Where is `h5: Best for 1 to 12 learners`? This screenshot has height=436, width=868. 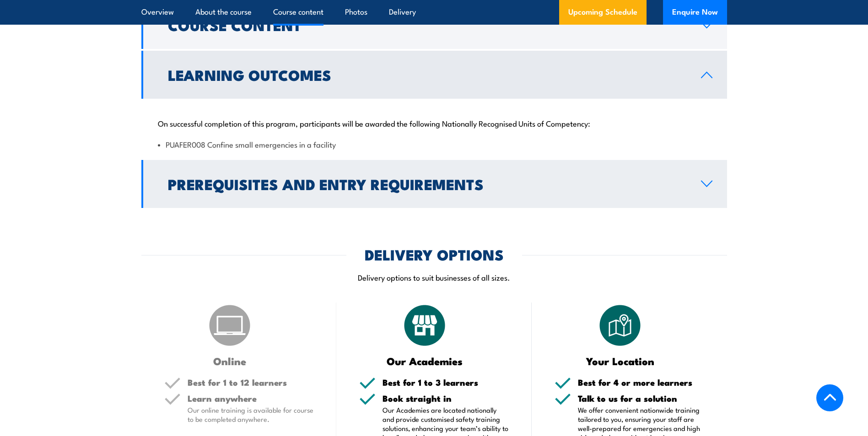 h5: Best for 1 to 12 learners is located at coordinates (250, 382).